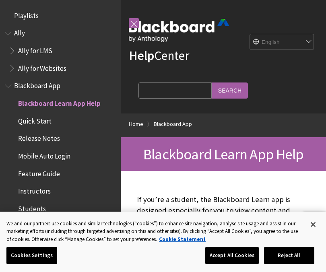 The height and width of the screenshot is (272, 326). Describe the element at coordinates (155, 232) in the screenshot. I see `div: We and our partners use cookies and similar technologies (“cookies”) to enhance site navigation, ...` at that location.